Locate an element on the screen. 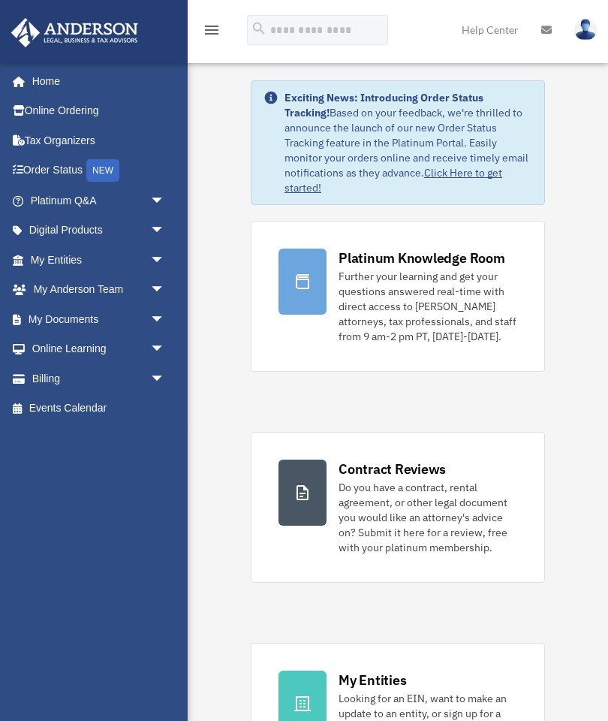 The height and width of the screenshot is (721, 608). div: Contract Reviews is located at coordinates (392, 469).